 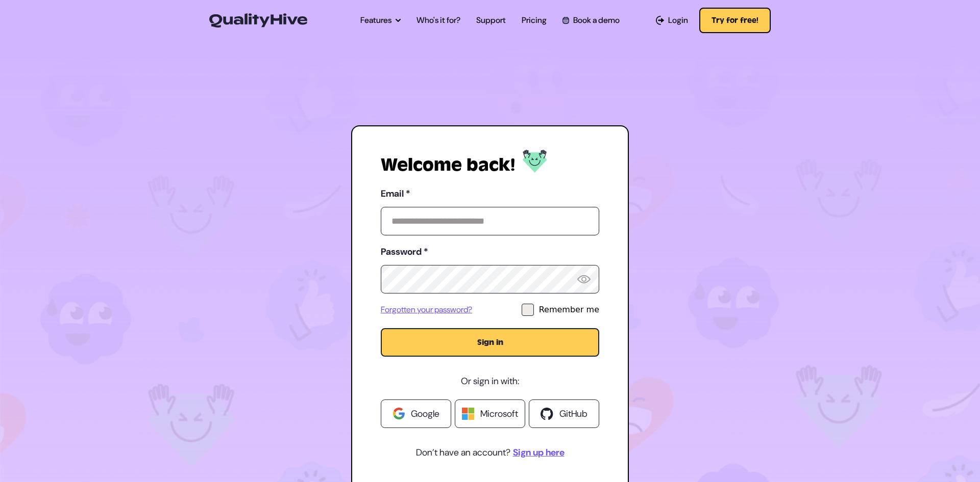 I want to click on img: Log in to QualityHive, so click(x=535, y=161).